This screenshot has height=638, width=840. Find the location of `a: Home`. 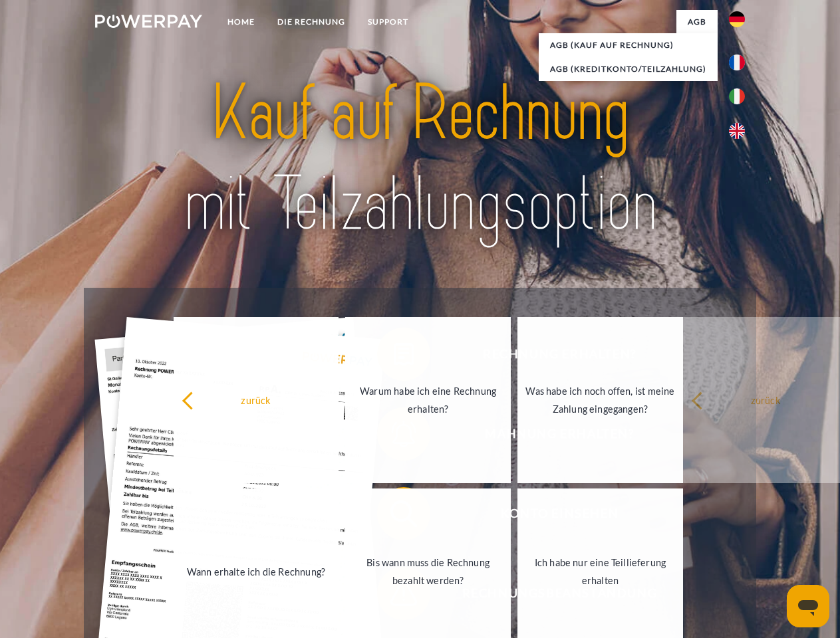

a: Home is located at coordinates (240, 22).